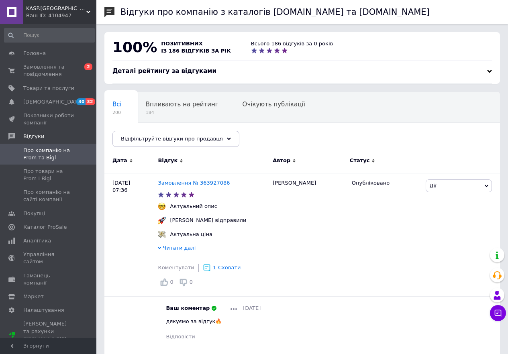 The height and width of the screenshot is (354, 508). I want to click on div: Опубліковані без коментаря, so click(157, 138).